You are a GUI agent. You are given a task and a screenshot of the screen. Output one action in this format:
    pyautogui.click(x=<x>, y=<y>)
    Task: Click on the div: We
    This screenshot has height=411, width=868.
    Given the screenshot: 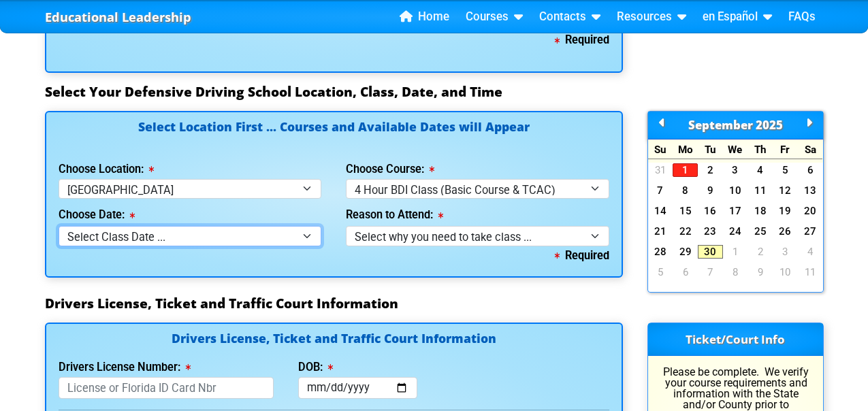 What is the action you would take?
    pyautogui.click(x=736, y=149)
    